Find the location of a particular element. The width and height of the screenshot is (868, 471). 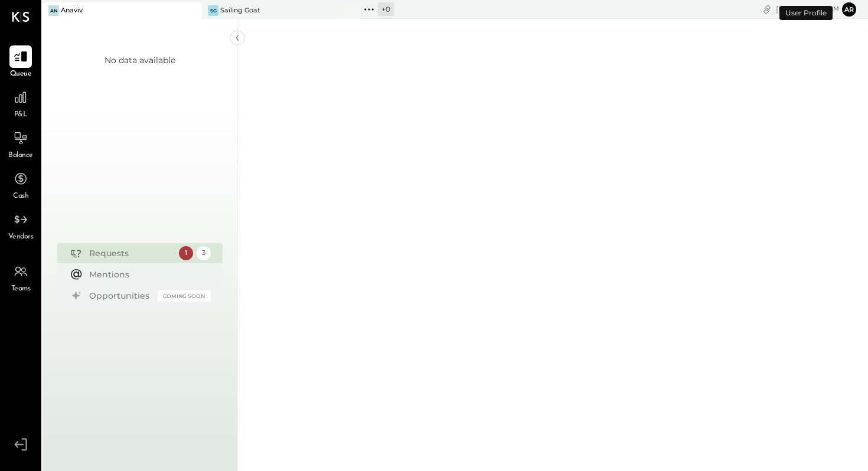

div: Anaviv is located at coordinates (71, 11).